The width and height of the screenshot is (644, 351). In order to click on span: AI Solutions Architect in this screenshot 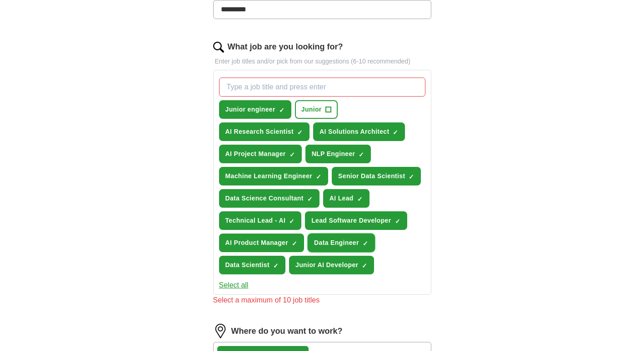, I will do `click(354, 131)`.